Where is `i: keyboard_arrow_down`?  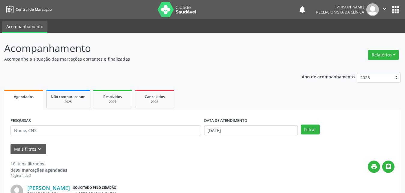
i: keyboard_arrow_down is located at coordinates (40, 149).